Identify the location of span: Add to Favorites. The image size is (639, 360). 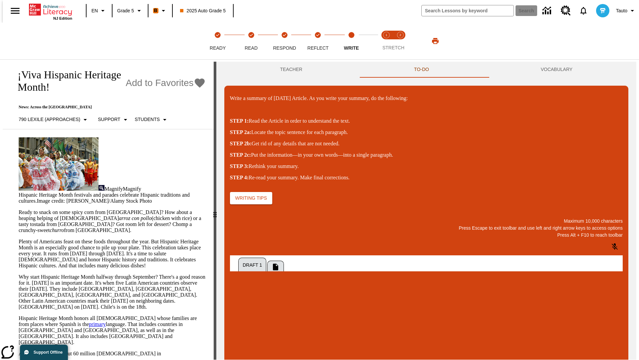
(160, 83).